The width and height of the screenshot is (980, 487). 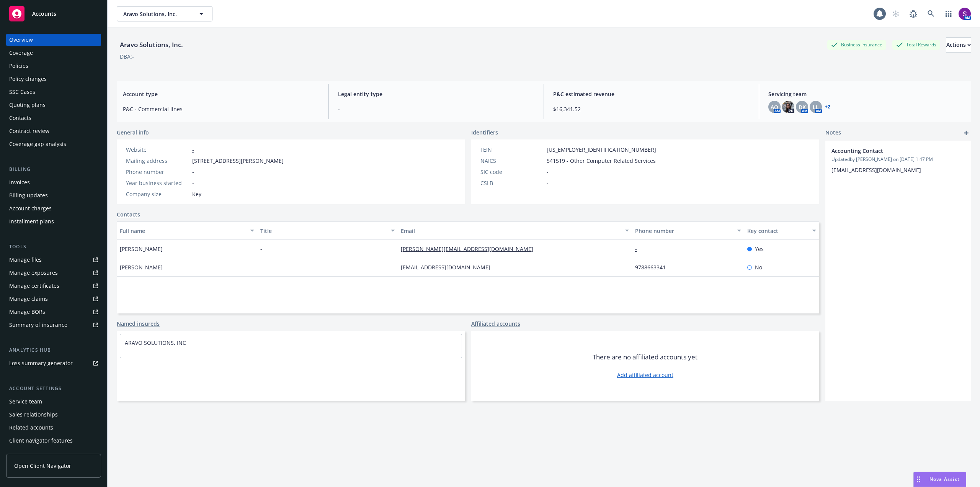 I want to click on div: Phone number, so click(x=157, y=172).